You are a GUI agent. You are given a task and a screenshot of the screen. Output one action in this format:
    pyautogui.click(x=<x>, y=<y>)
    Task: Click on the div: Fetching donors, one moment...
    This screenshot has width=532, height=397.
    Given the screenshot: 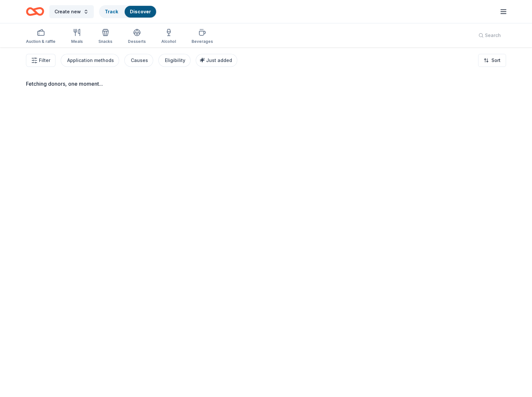 What is the action you would take?
    pyautogui.click(x=266, y=84)
    